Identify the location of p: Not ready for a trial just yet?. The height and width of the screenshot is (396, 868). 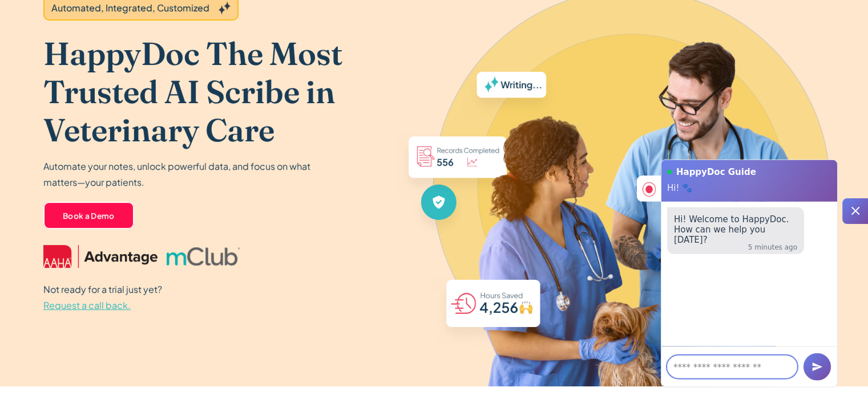
(103, 297).